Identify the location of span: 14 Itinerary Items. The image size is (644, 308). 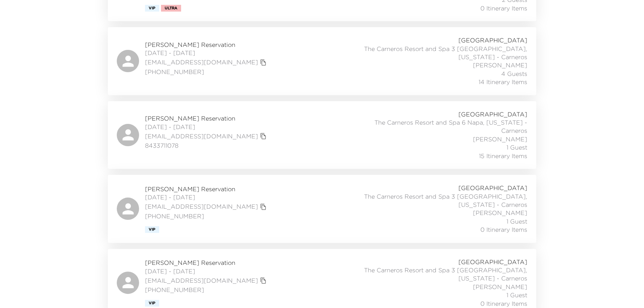
(503, 82).